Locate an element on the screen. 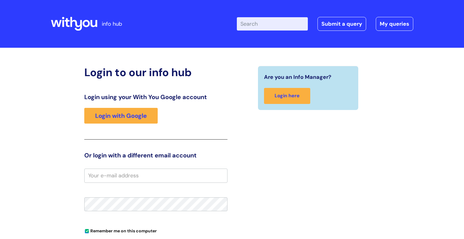 The height and width of the screenshot is (239, 464). a: Login here is located at coordinates (287, 96).